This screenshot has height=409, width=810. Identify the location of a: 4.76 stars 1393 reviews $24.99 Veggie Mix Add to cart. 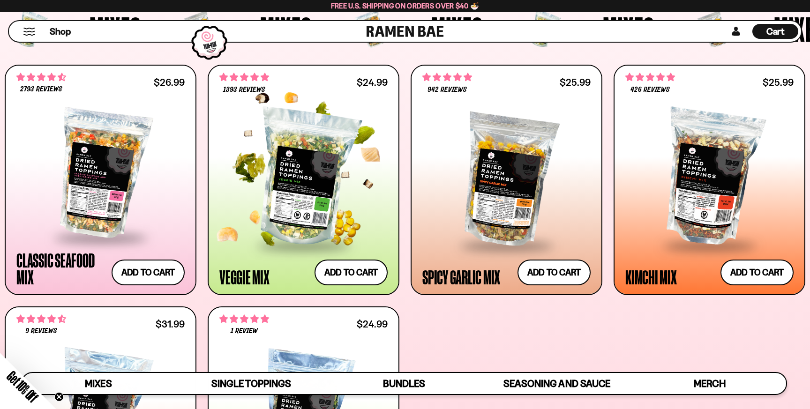
(303, 180).